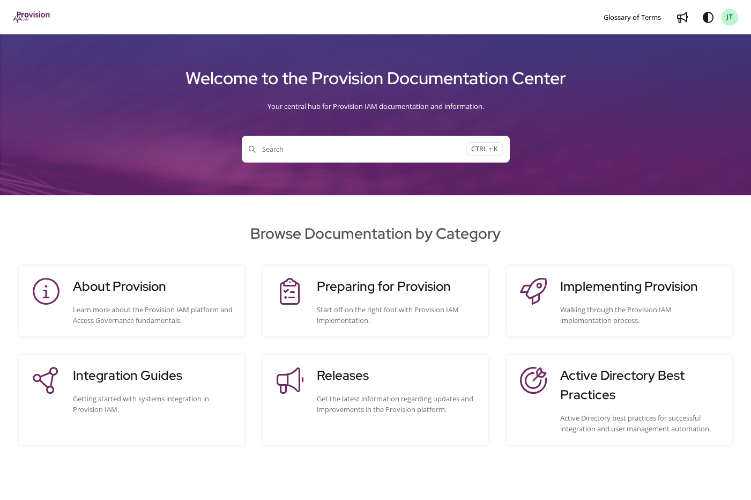  I want to click on div: Get the latest information regarding updates and improvements in the Provision platform., so click(397, 404).